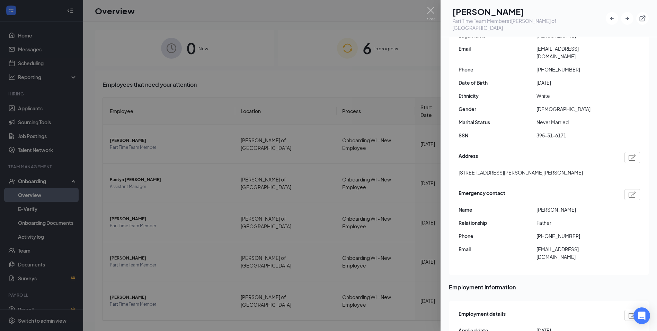 This screenshot has width=657, height=331. I want to click on span: Emergency contact, so click(482, 194).